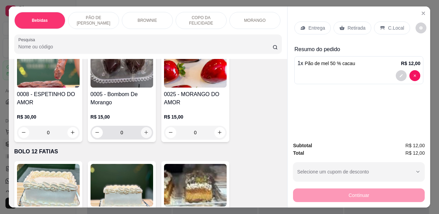 This screenshot has width=439, height=214. Describe the element at coordinates (48, 117) in the screenshot. I see `p: R$ 30,00` at that location.